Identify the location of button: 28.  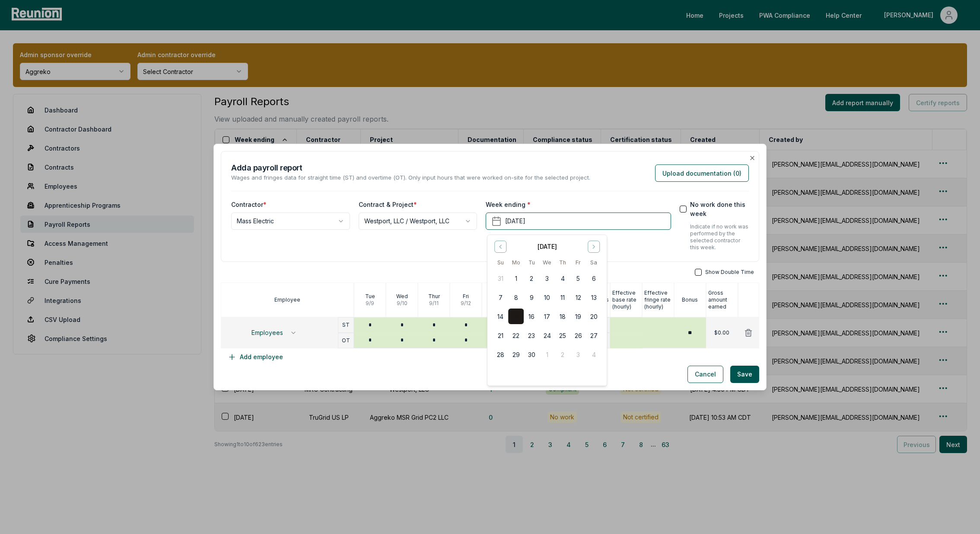
(501, 354).